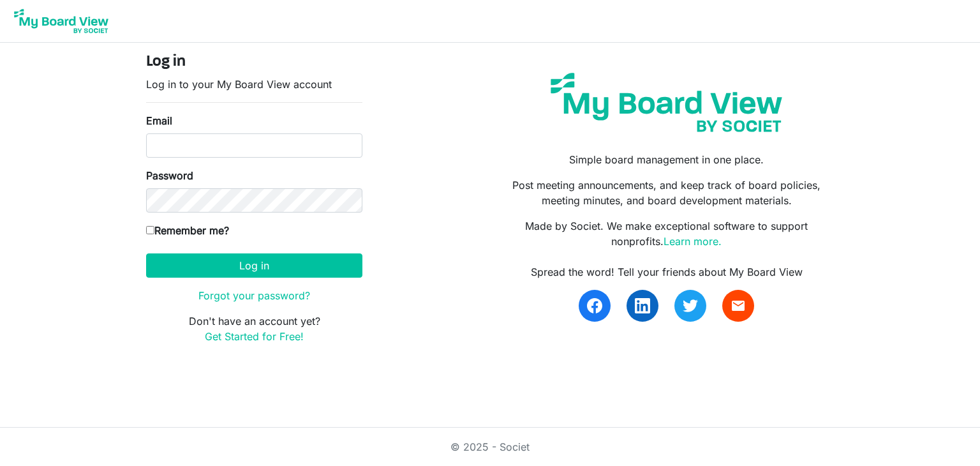 The image size is (980, 466). I want to click on p: Simple board management in one place., so click(667, 159).